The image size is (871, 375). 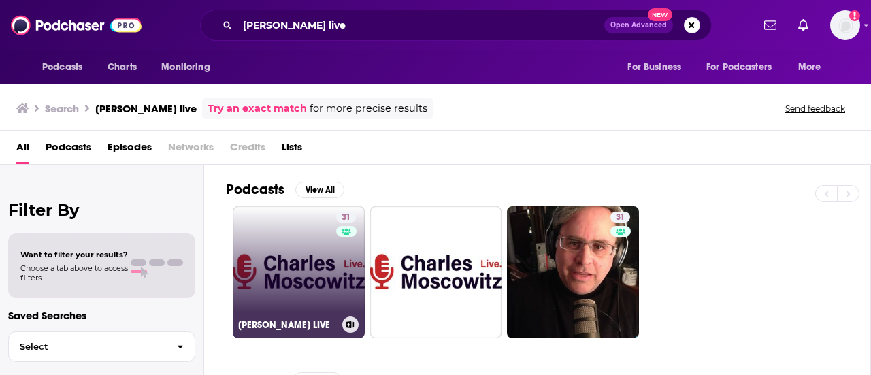 What do you see at coordinates (285, 189) in the screenshot?
I see `a: PodcastsView All` at bounding box center [285, 189].